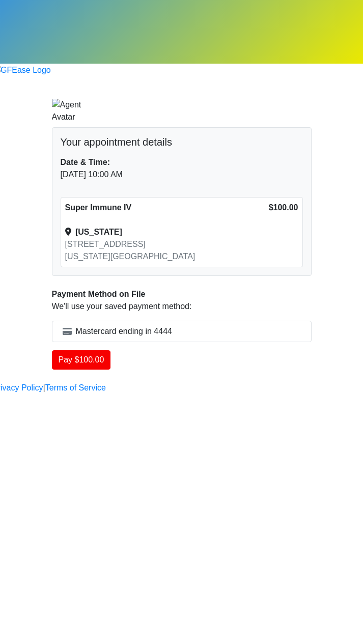  I want to click on a: Terms of Service, so click(75, 388).